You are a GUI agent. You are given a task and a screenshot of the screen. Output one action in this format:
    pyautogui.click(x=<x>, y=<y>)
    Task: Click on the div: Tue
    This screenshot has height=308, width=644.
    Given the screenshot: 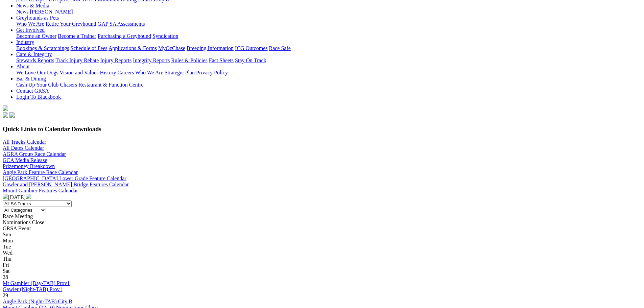 What is the action you would take?
    pyautogui.click(x=322, y=247)
    